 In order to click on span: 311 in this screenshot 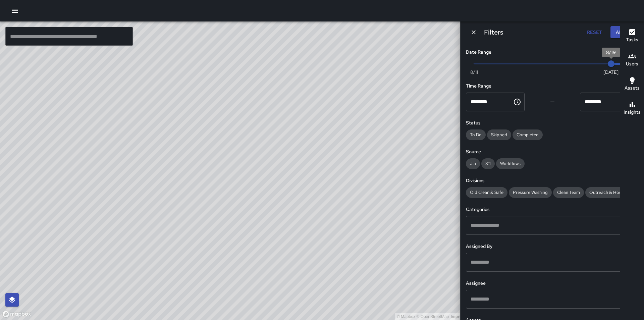, I will do `click(488, 163)`.